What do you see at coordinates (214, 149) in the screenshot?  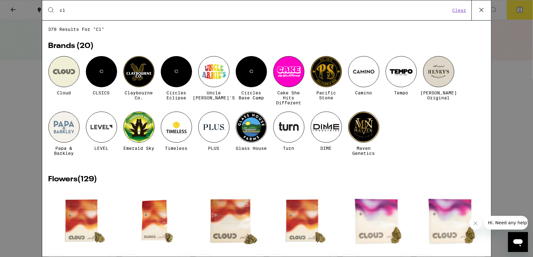 I see `span: PLUS` at bounding box center [214, 149].